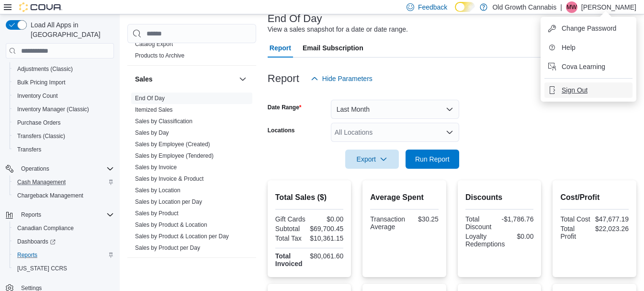  I want to click on button: Purchase Orders, so click(64, 123).